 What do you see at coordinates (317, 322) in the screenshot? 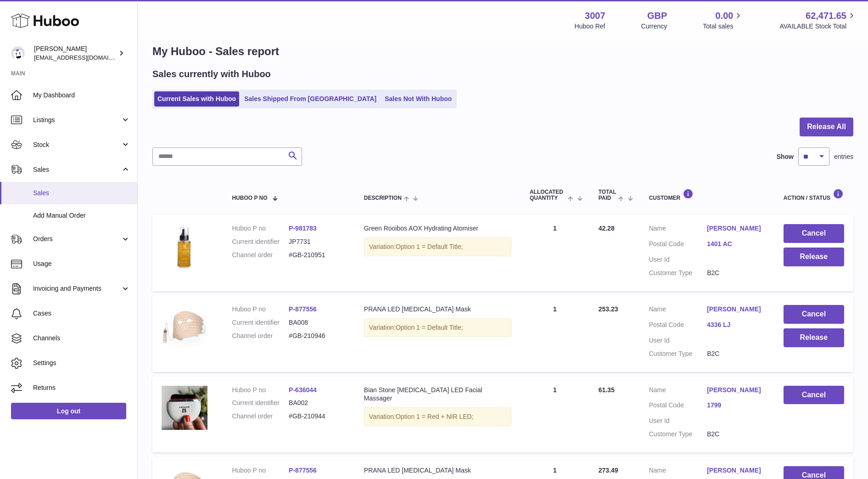
I see `dd: BA008` at bounding box center [317, 322].